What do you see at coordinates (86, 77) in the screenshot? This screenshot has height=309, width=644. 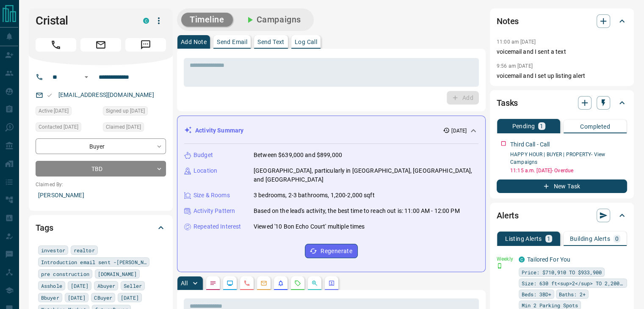 I see `button: Open` at bounding box center [86, 77].